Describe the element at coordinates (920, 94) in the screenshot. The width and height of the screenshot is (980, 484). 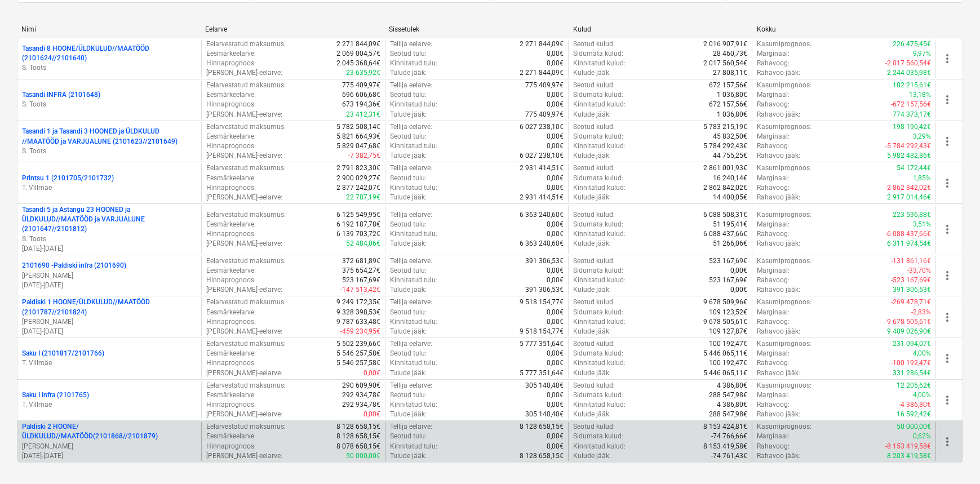
I see `p: 13,18%` at that location.